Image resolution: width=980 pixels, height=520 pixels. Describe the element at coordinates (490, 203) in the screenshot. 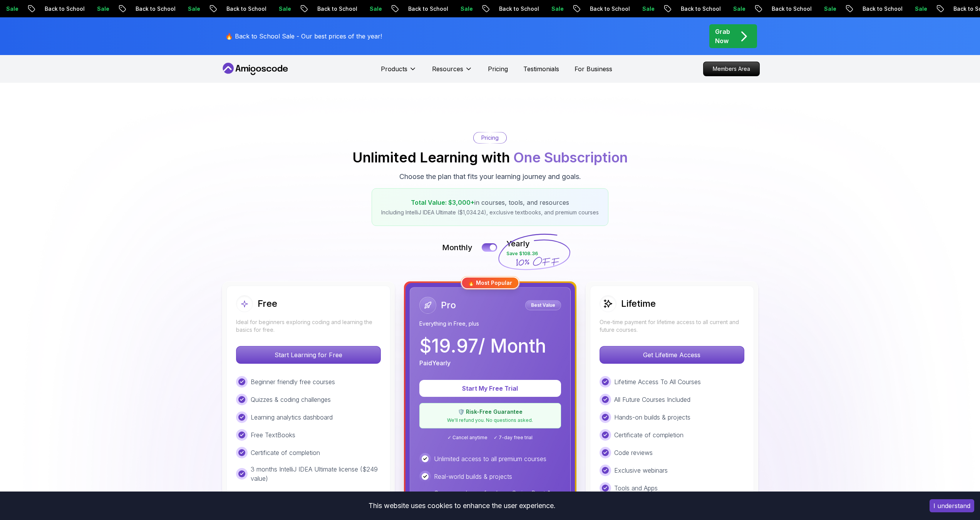

I see `p: in courses, tools, and resources` at that location.